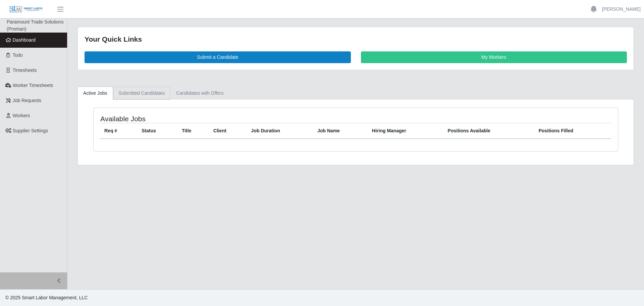 Image resolution: width=644 pixels, height=306 pixels. Describe the element at coordinates (25, 70) in the screenshot. I see `span: Timesheets` at that location.